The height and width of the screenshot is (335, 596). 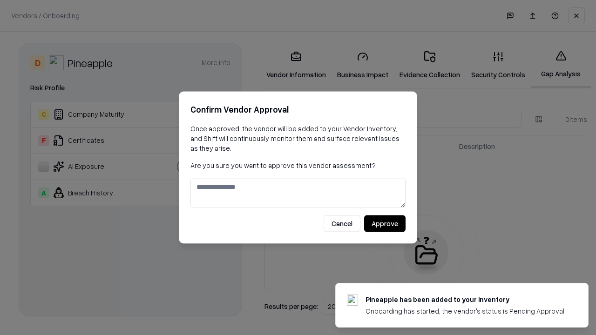 I want to click on div: Pineapple has been added to your inventory, so click(x=465, y=299).